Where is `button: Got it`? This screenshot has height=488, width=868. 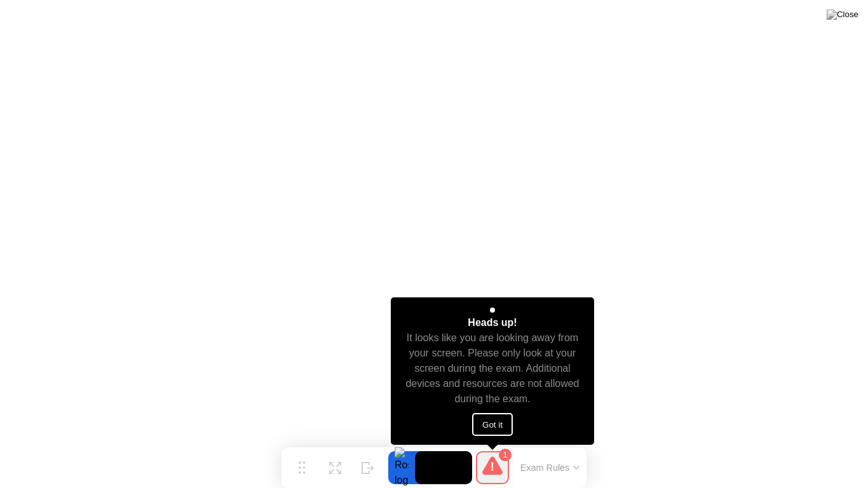
button: Got it is located at coordinates (492, 424).